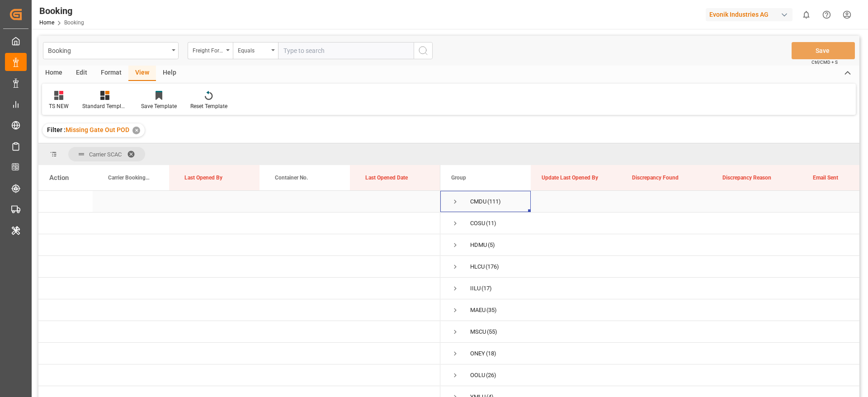 This screenshot has width=868, height=397. Describe the element at coordinates (477, 376) in the screenshot. I see `div: OOLU` at that location.